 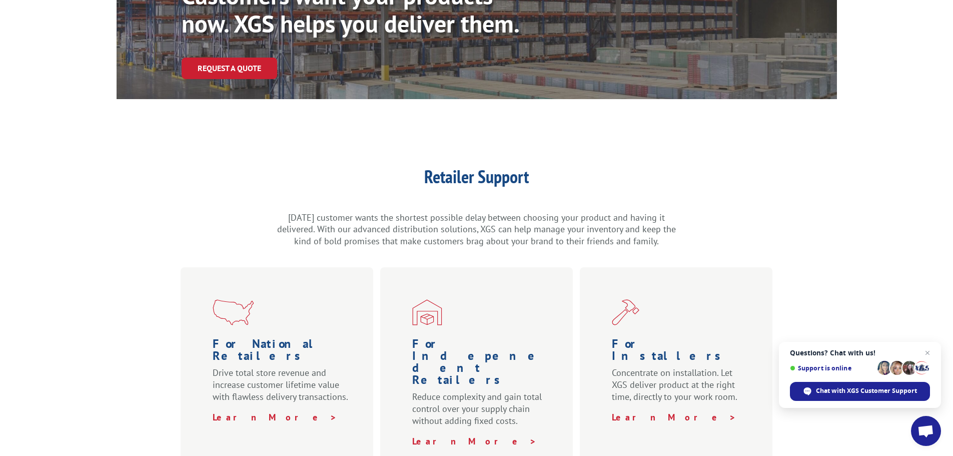 What do you see at coordinates (275, 417) in the screenshot?
I see `strong: Learn More >` at bounding box center [275, 417].